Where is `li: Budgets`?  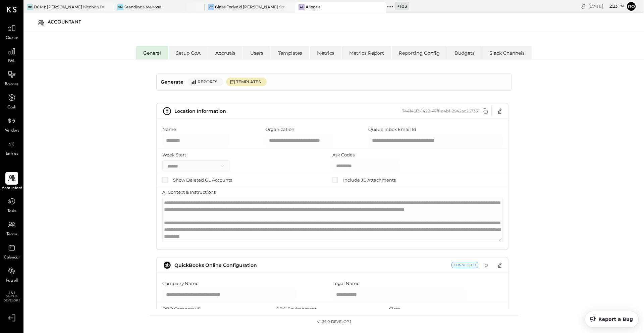
li: Budgets is located at coordinates (465, 53).